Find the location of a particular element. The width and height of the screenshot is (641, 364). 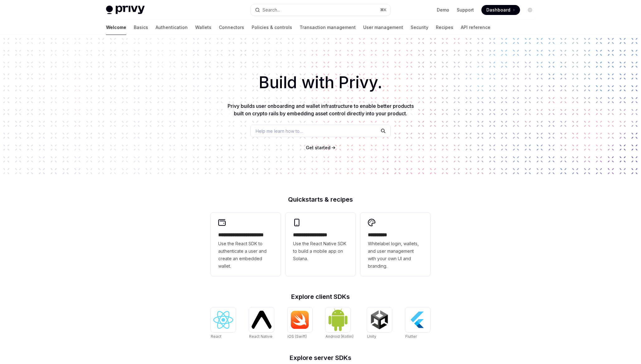

a: Android (Kotlin)Android (Kotlin) is located at coordinates (339, 323).